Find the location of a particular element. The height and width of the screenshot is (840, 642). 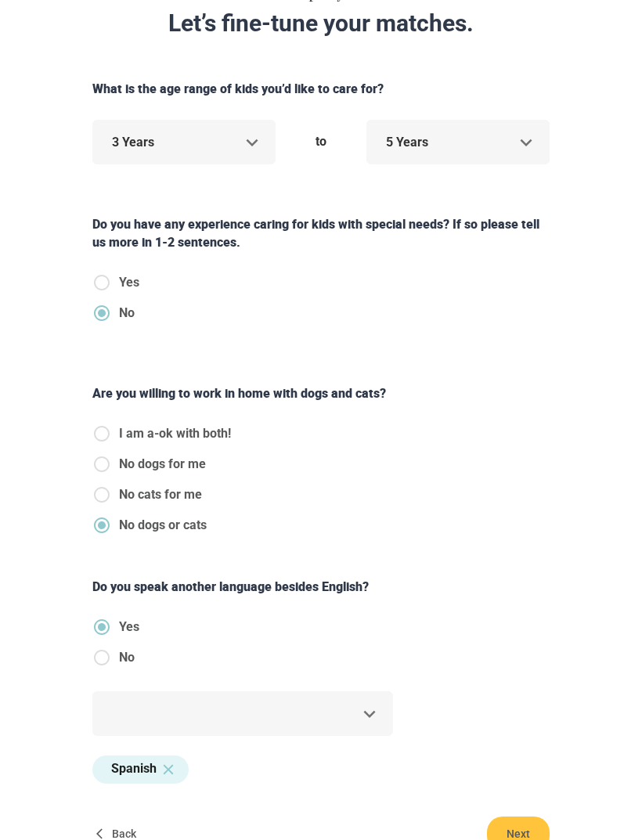

div: What is the age range of kids you’d like to care for? is located at coordinates (321, 88).